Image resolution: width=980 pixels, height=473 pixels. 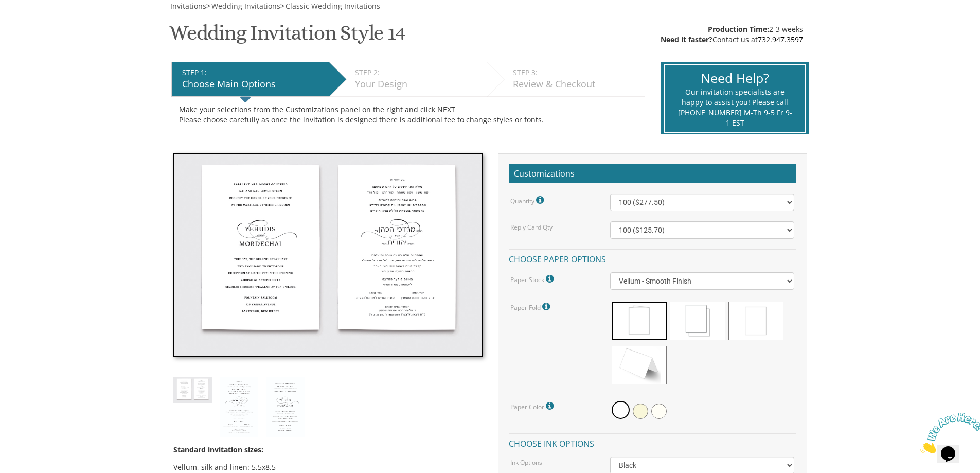 I want to click on div: STEP 3:, so click(x=577, y=73).